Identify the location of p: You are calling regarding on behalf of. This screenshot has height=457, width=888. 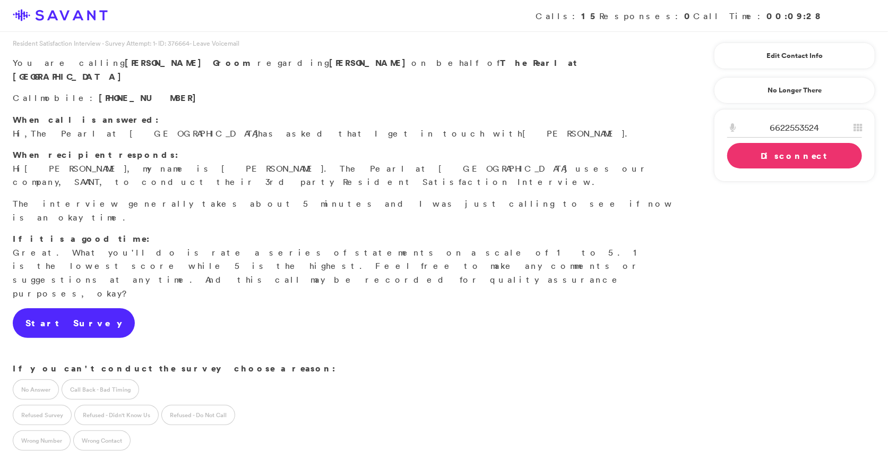
(343, 70).